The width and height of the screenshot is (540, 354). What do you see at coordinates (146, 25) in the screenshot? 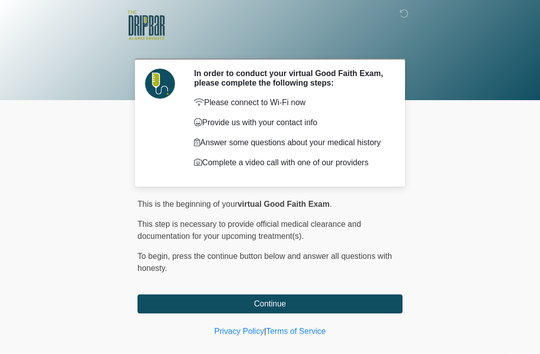
I see `img: The DRIPBaR - Alamo Heights Logo` at bounding box center [146, 25].